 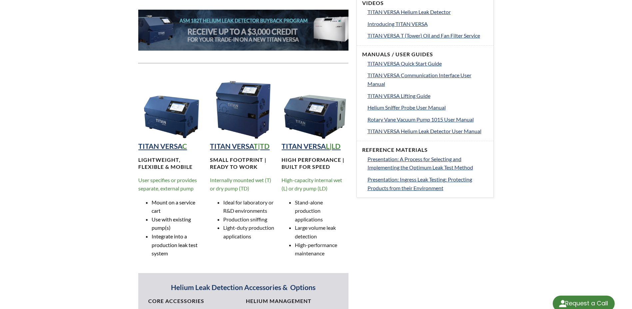 What do you see at coordinates (261, 146) in the screenshot?
I see `strong: T|TD` at bounding box center [261, 146].